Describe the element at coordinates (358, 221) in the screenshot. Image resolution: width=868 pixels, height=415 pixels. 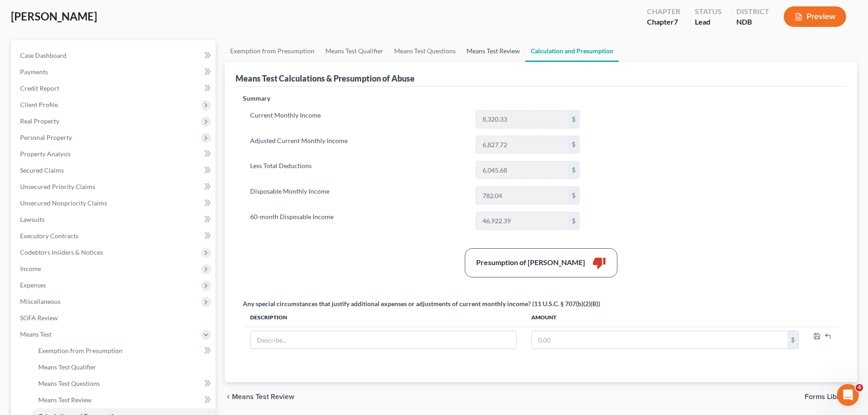
I see `label: 60-month Disposable Income` at that location.